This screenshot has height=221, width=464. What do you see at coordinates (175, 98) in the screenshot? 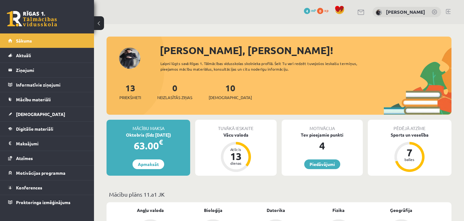
I see `span: Neizlasītās ziņas` at bounding box center [175, 98].